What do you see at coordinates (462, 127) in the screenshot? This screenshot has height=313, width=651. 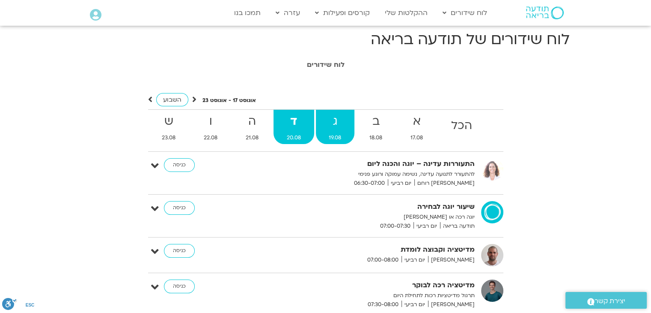 I see `a: הכל` at bounding box center [462, 127].